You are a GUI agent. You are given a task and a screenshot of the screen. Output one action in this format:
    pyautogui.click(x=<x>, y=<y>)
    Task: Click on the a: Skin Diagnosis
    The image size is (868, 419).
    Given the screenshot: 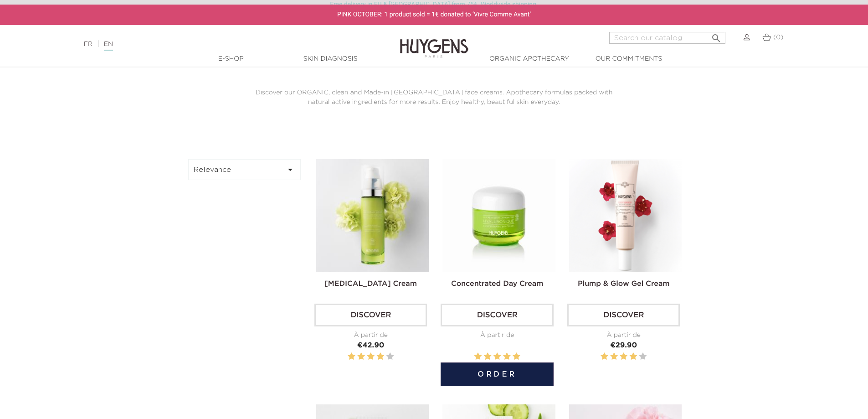 What is the action you would take?
    pyautogui.click(x=330, y=59)
    